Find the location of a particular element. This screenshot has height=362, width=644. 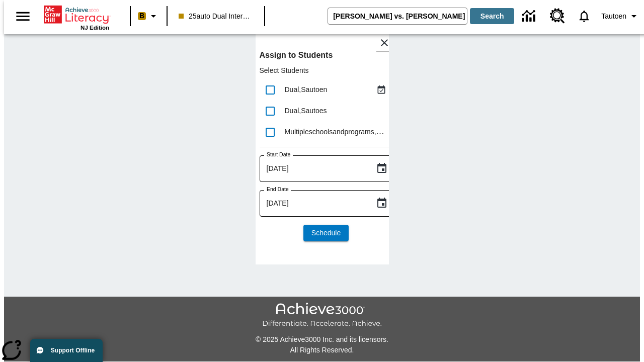

span: Dual , Sautoes is located at coordinates (306, 110).